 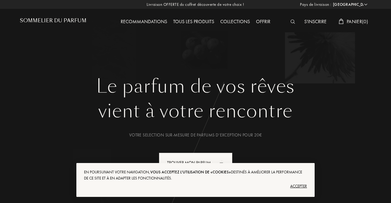 I want to click on a: Recommandations, so click(x=144, y=21).